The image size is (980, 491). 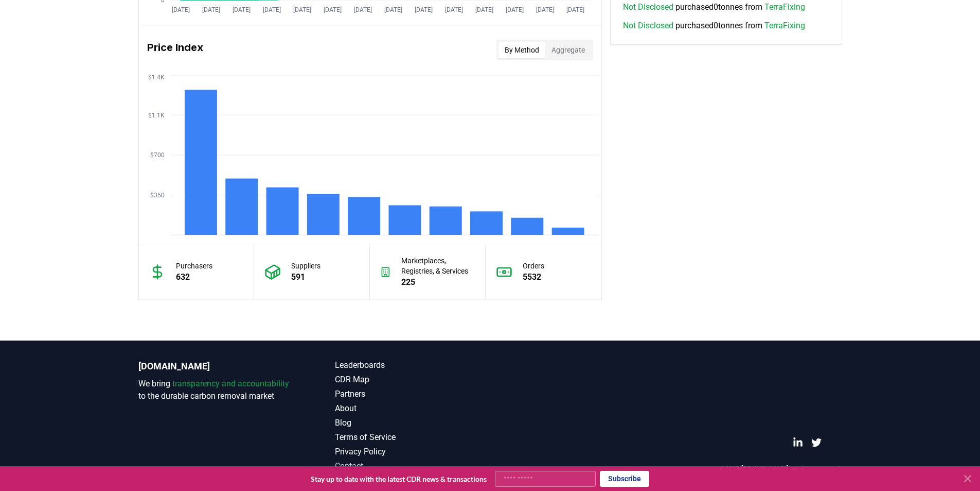 I want to click on p: 5532, so click(x=533, y=277).